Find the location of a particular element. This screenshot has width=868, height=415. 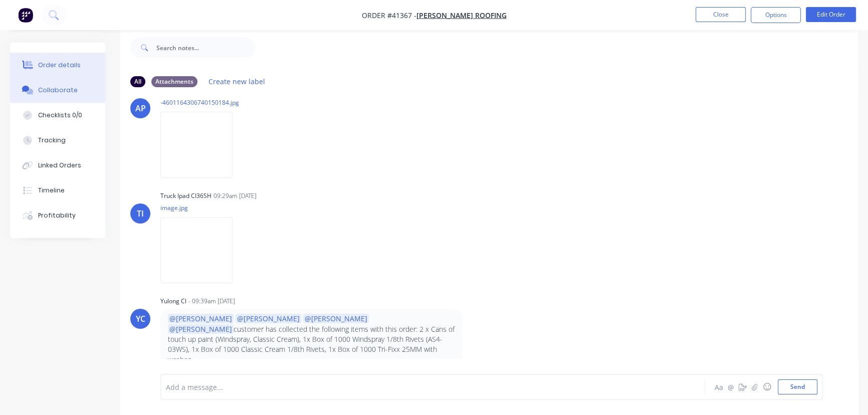

p: -4601164306740150184.jpg is located at coordinates (202, 102).